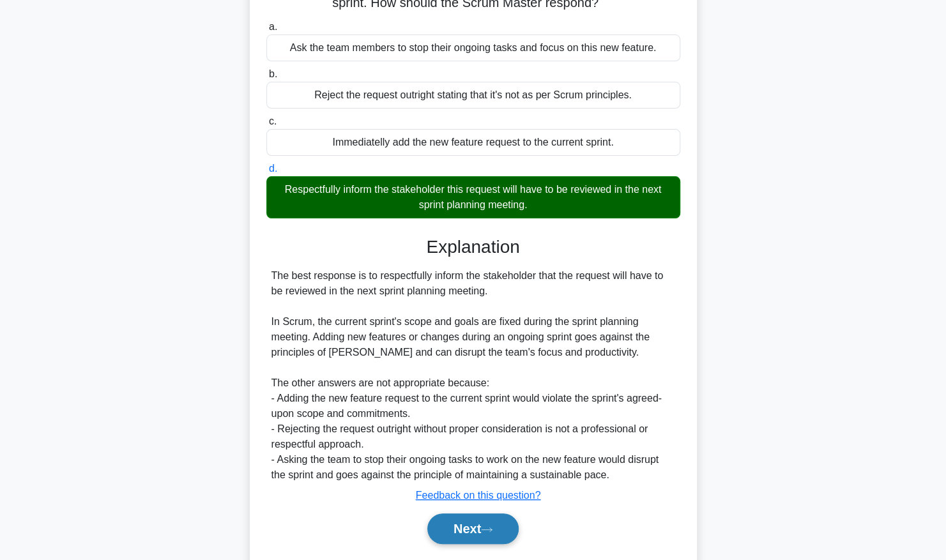  What do you see at coordinates (474, 48) in the screenshot?
I see `div: Ask the team members to stop their ongoing tasks and focus on this new feature.` at bounding box center [474, 48].